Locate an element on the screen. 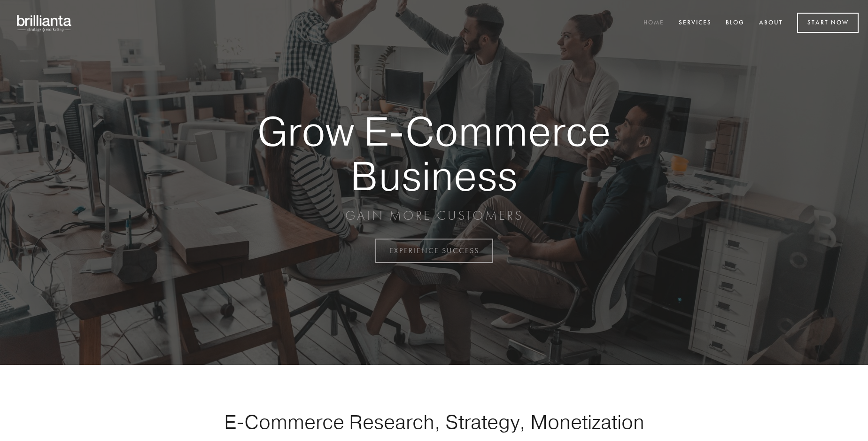 The image size is (868, 441). a: Blog is located at coordinates (735, 23).